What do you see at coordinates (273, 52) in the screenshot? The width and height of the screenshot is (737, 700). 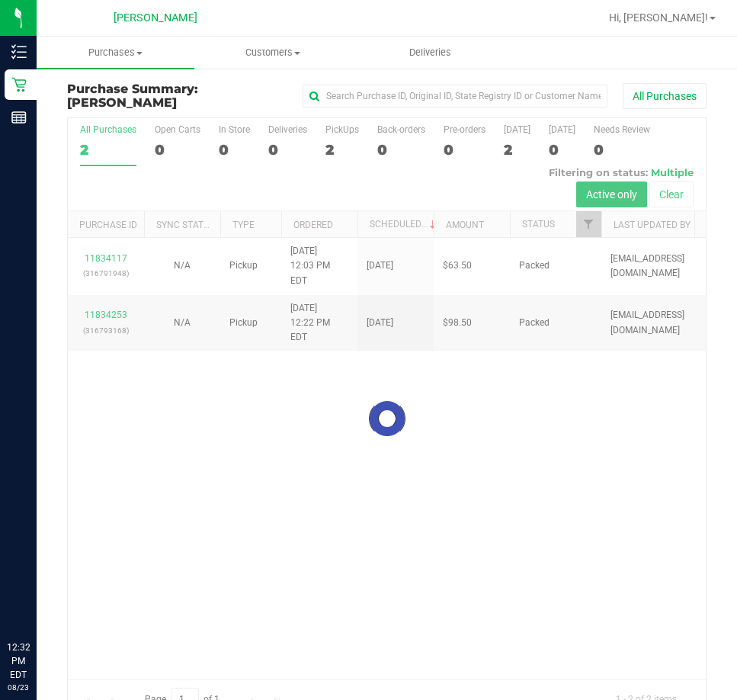 I see `a: Customers` at bounding box center [273, 52].